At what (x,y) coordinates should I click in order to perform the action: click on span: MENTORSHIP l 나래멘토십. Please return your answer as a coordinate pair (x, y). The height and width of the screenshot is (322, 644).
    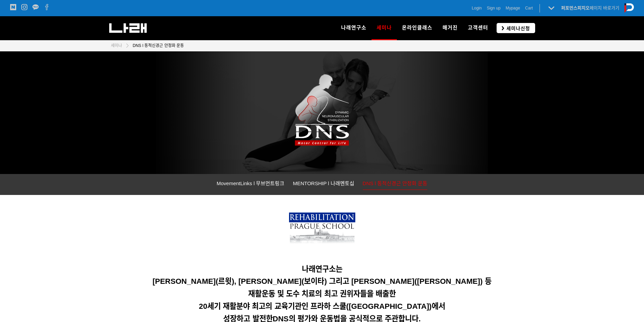
    Looking at the image, I should click on (323, 183).